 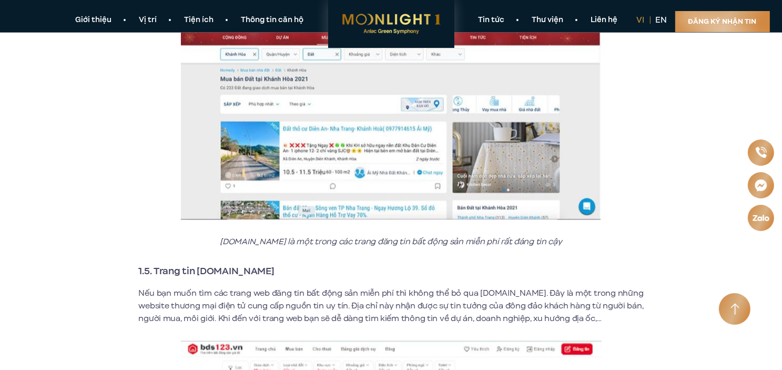 I want to click on a: en, so click(x=661, y=20).